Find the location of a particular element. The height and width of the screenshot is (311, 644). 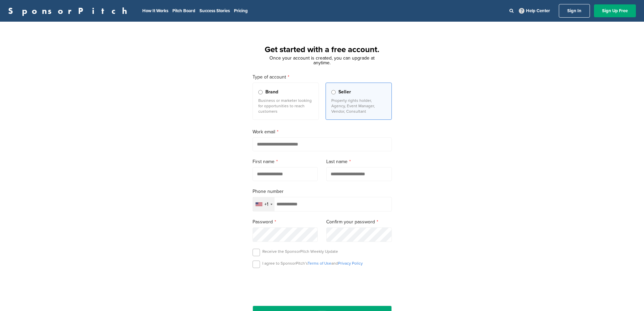

span: Once your account is created, you can upgrade at anytime. is located at coordinates (322, 60).